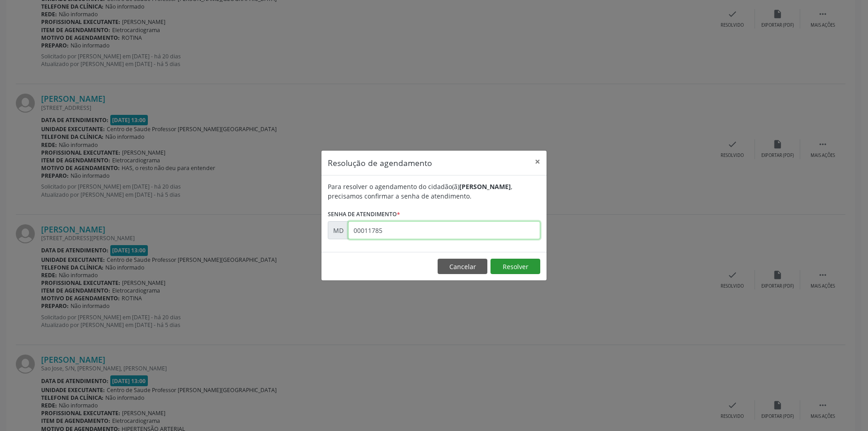 Image resolution: width=868 pixels, height=431 pixels. What do you see at coordinates (538, 162) in the screenshot?
I see `button: Close` at bounding box center [538, 162].